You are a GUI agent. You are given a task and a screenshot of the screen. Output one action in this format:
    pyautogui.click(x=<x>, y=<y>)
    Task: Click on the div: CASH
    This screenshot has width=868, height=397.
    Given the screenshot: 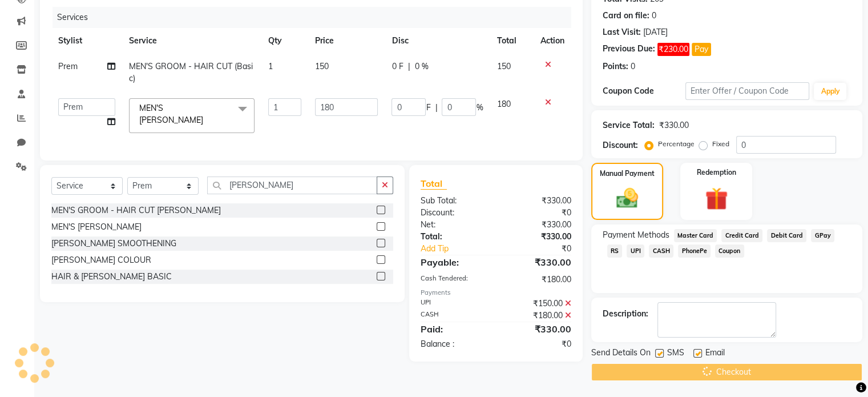 What is the action you would take?
    pyautogui.click(x=454, y=316)
    